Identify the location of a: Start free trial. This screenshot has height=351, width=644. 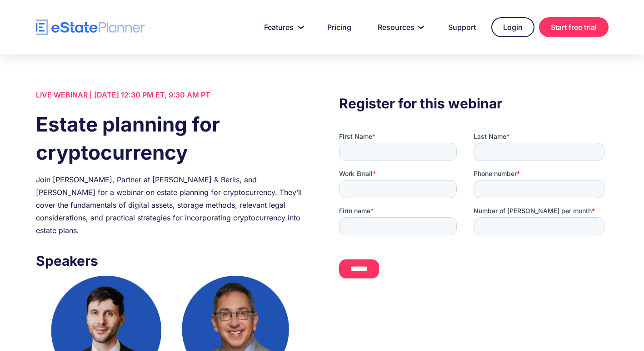
(573, 27).